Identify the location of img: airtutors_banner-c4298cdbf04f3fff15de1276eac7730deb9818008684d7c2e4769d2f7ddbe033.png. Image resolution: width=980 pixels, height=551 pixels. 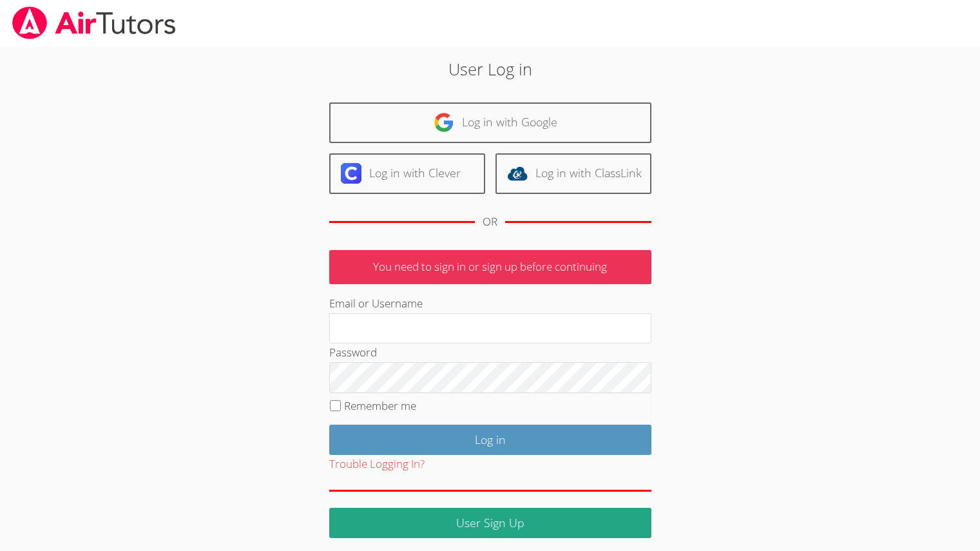
(94, 22).